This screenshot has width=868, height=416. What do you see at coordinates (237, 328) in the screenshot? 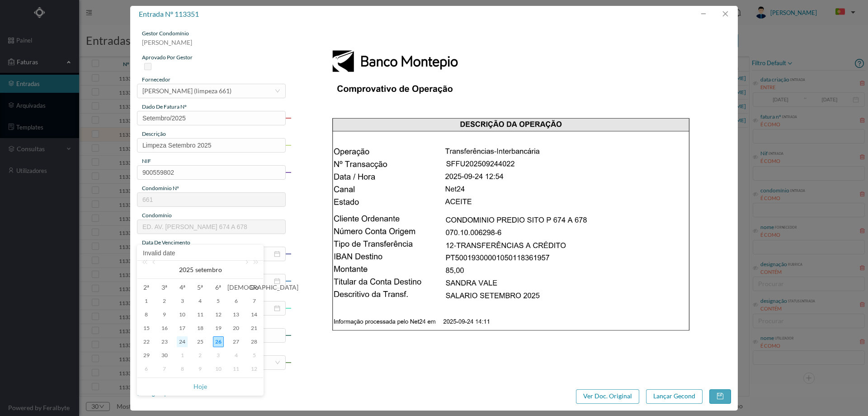
I see `td: 20 de setembro de 2025` at bounding box center [237, 328].